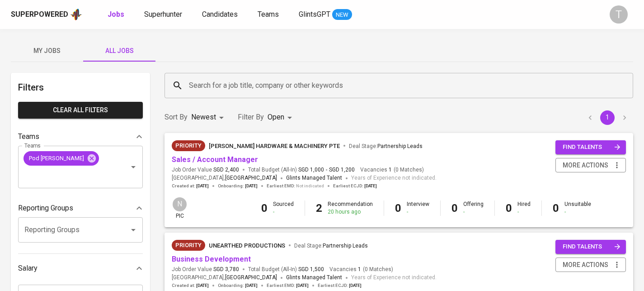 This screenshot has width=644, height=291. What do you see at coordinates (474, 208) in the screenshot?
I see `div: Offering` at bounding box center [474, 208].